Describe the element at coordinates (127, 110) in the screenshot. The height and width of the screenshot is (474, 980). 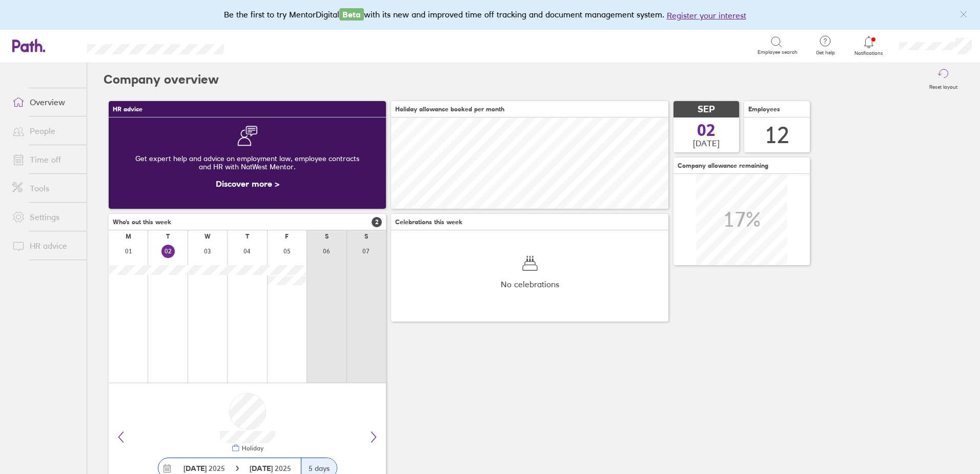
I see `span: HR advice` at that location.